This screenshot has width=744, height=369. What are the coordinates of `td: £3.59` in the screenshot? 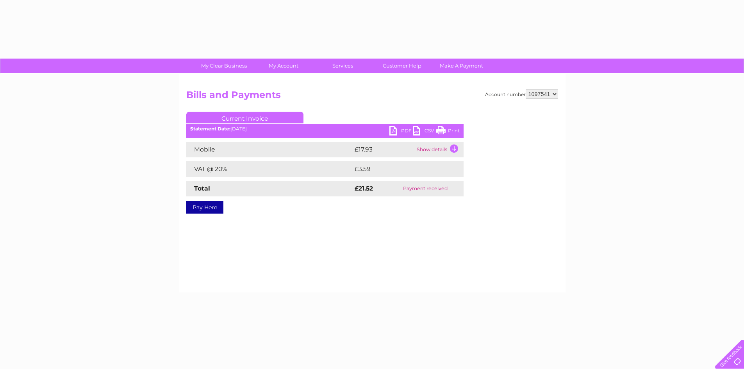 It's located at (399, 169).